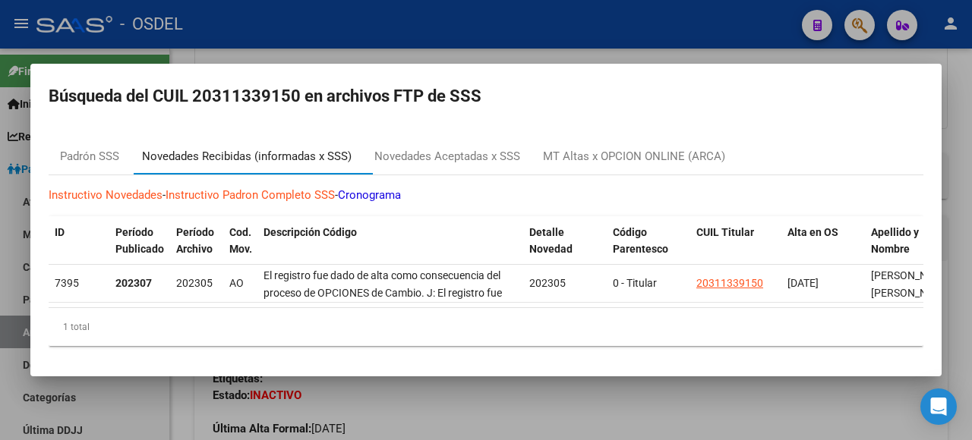  What do you see at coordinates (197, 250) in the screenshot?
I see `datatable-header-cell: Período Archivo` at bounding box center [197, 250].